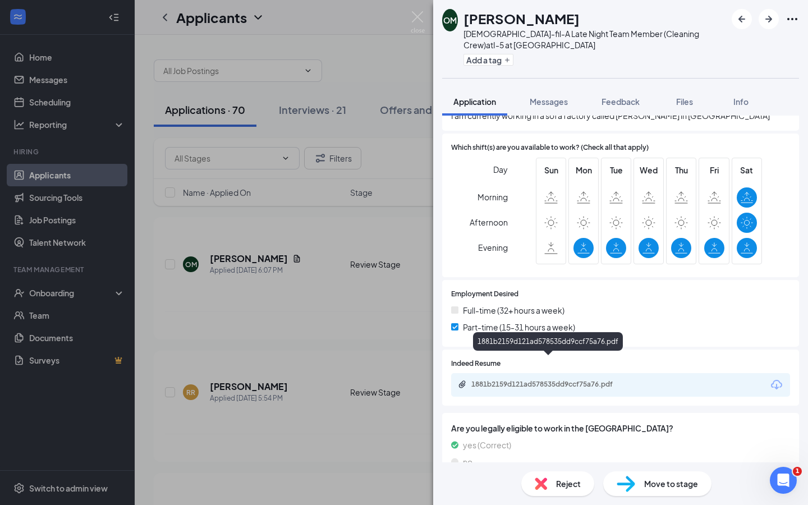 The height and width of the screenshot is (505, 808). Describe the element at coordinates (519, 327) in the screenshot. I see `span: Part-time (15-31 hours a week)` at that location.